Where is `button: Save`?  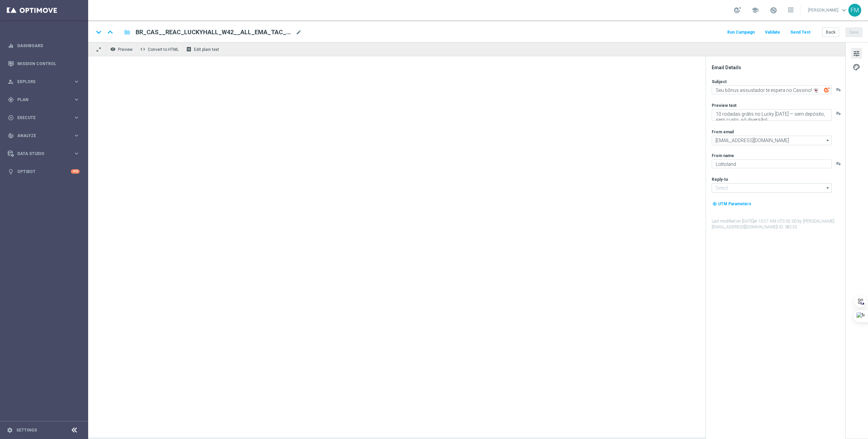 button: Save is located at coordinates (854, 32).